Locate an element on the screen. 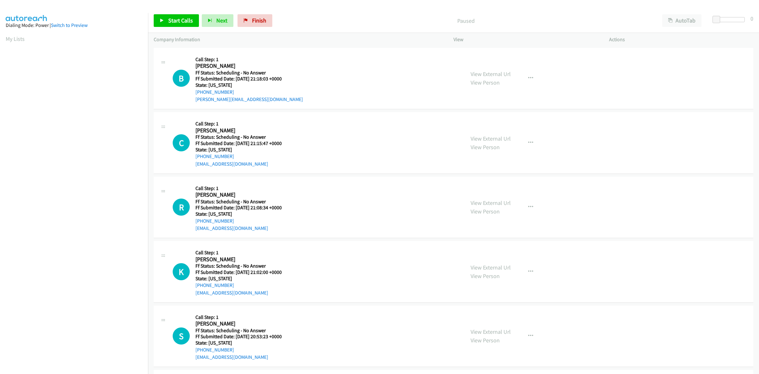  p: View is located at coordinates (526, 40).